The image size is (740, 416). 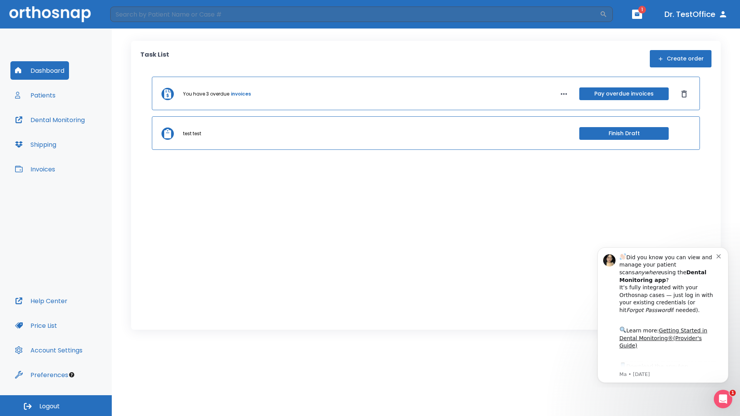 What do you see at coordinates (155, 59) in the screenshot?
I see `p: Task List` at bounding box center [155, 59].